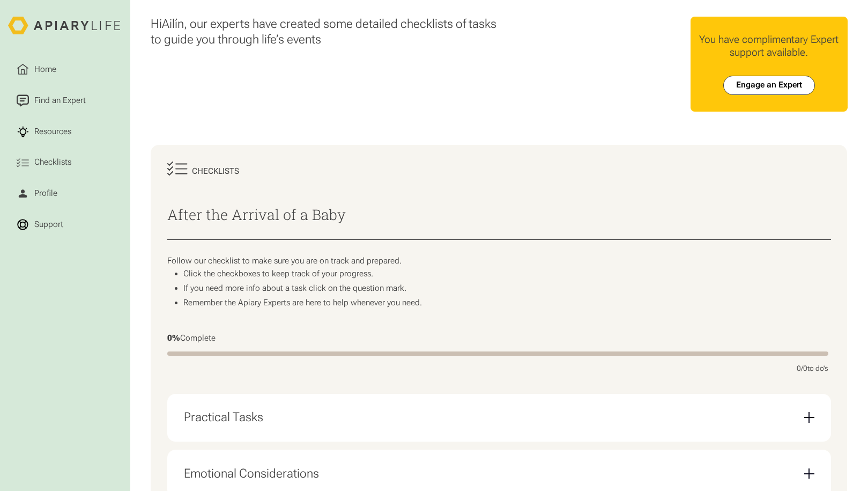 The width and height of the screenshot is (868, 491). Describe the element at coordinates (507, 274) in the screenshot. I see `li: Click the checkboxes to keep track of your progress.` at that location.